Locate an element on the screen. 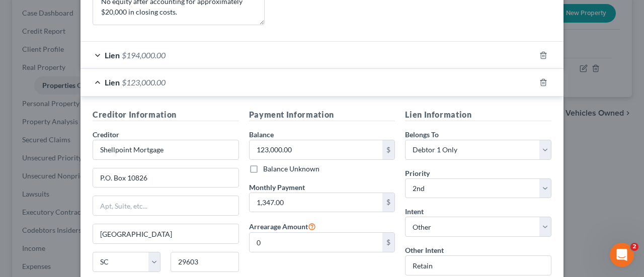 The height and width of the screenshot is (277, 644). h5: Creditor Information is located at coordinates (165, 115).